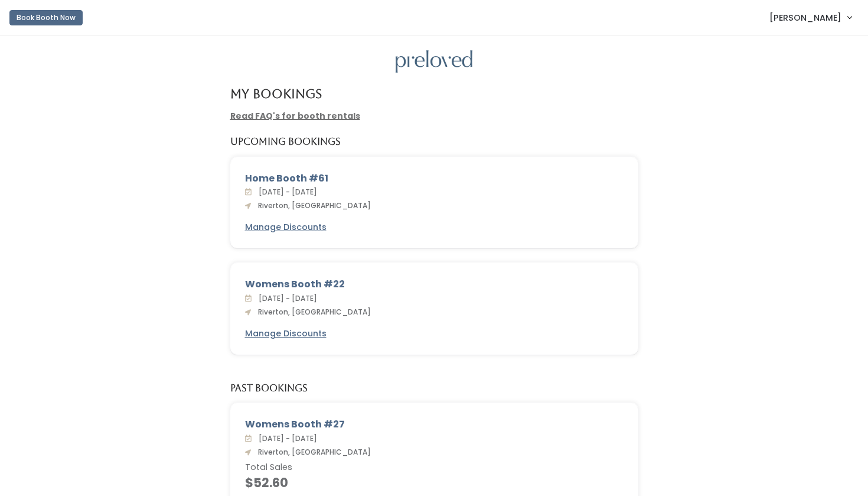 The image size is (868, 496). I want to click on h4: $52.60, so click(434, 482).